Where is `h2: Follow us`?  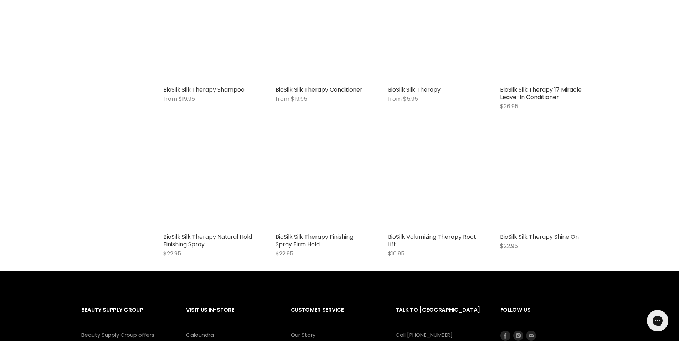
h2: Follow us is located at coordinates (549, 316).